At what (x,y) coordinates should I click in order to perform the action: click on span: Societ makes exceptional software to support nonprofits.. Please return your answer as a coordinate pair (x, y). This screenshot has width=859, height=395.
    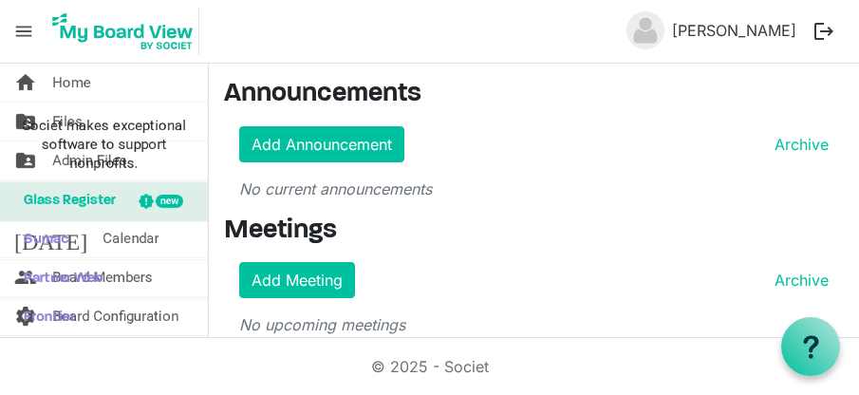
    Looking at the image, I should click on (103, 144).